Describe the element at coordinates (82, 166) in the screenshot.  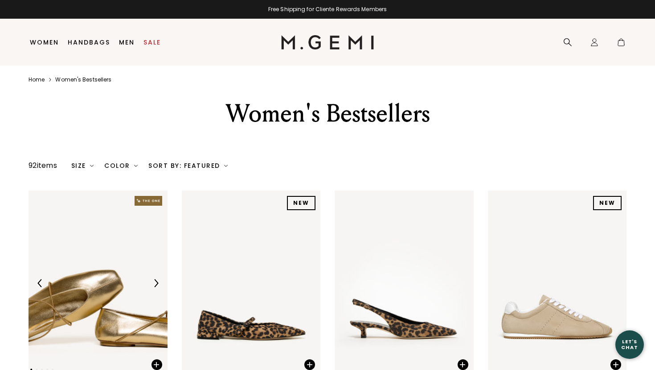
I see `div: Size` at that location.